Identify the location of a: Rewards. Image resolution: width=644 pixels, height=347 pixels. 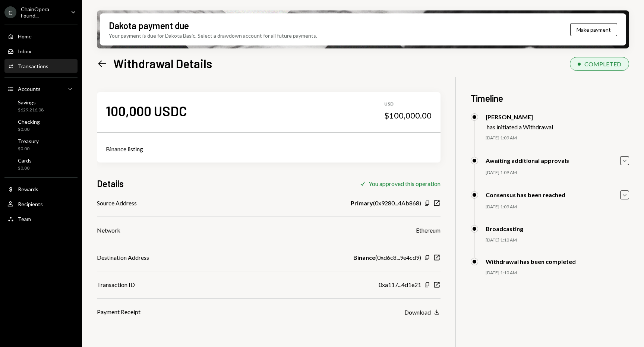
(41, 189).